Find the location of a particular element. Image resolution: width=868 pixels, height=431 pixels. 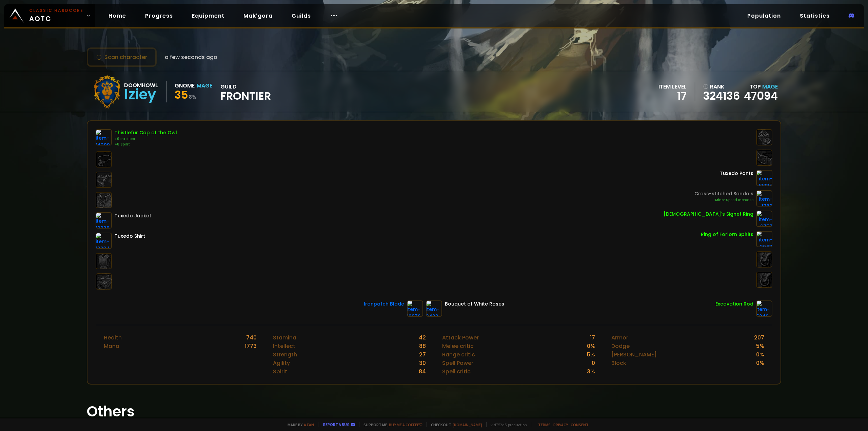

img: item-12976 is located at coordinates (415, 308).